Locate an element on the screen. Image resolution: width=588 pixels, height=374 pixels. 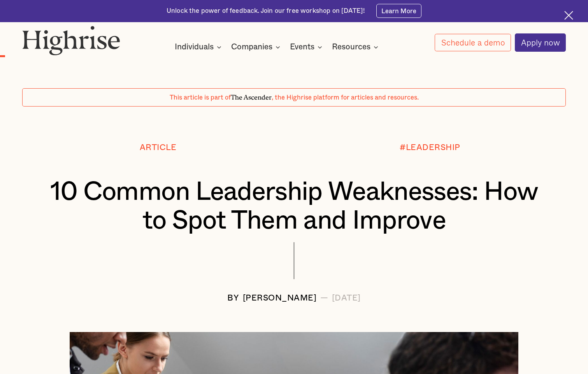
div: Article is located at coordinates (158, 147).